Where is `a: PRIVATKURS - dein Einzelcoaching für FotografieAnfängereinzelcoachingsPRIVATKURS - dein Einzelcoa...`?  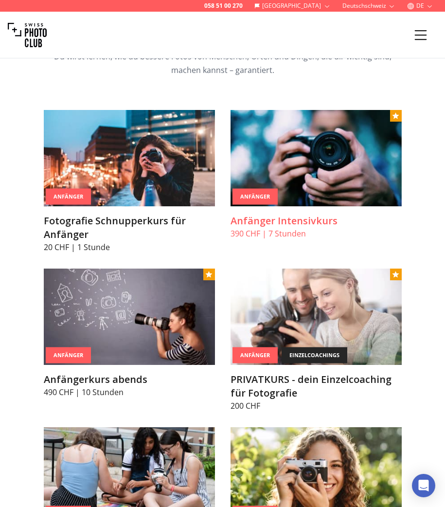
a: PRIVATKURS - dein Einzelcoaching für FotografieAnfängereinzelcoachingsPRIVATKURS - dein Einzelcoa... is located at coordinates (316, 340).